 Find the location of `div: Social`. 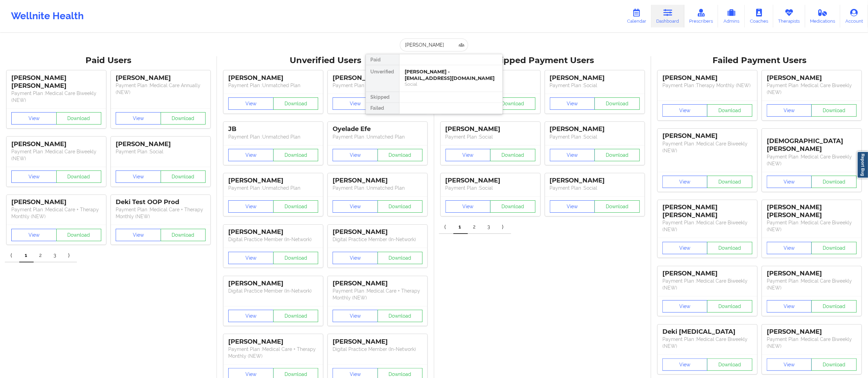

div: Social is located at coordinates (451, 84).